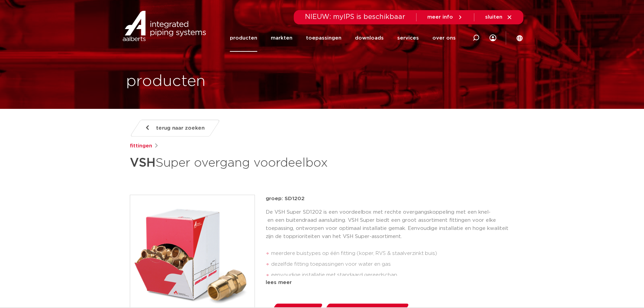 The width and height of the screenshot is (644, 308). Describe the element at coordinates (393, 253) in the screenshot. I see `li: meerdere buistypes op één fitting (koper, RVS & staalverzinkt buis)` at that location.